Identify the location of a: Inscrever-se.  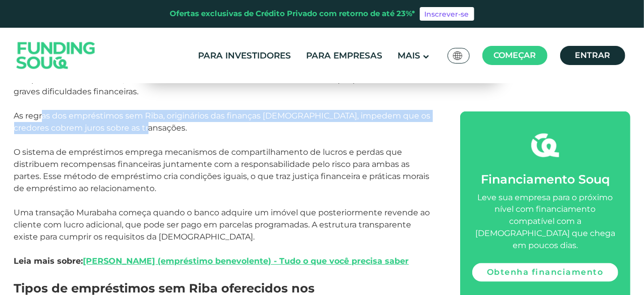
(447, 14).